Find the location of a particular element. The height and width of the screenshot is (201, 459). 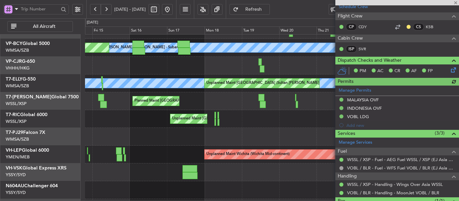

span: VH-LEP is located at coordinates (14, 151).